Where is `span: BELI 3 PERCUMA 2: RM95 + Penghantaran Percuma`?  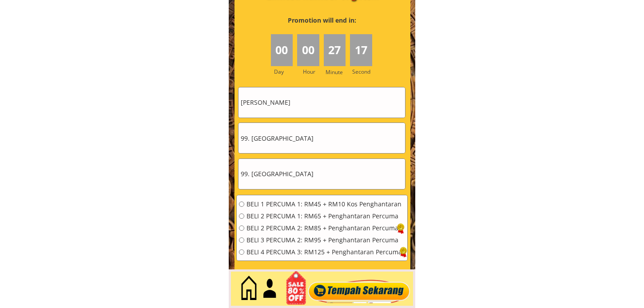
span: BELI 3 PERCUMA 2: RM95 + Penghantaran Percuma is located at coordinates (324, 240).